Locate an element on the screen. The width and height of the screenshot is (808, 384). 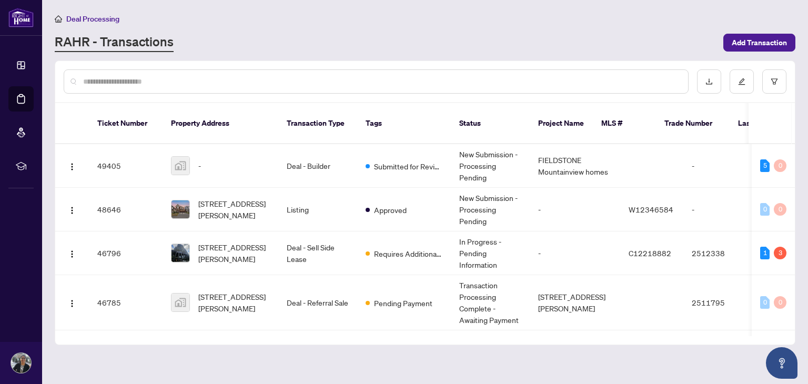
button: Open asap is located at coordinates (782, 363).